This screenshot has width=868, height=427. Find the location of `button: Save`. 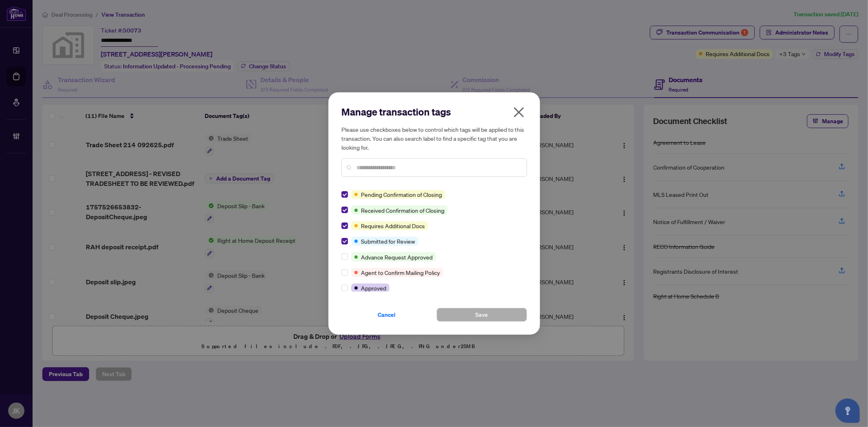

button: Save is located at coordinates (482, 315).